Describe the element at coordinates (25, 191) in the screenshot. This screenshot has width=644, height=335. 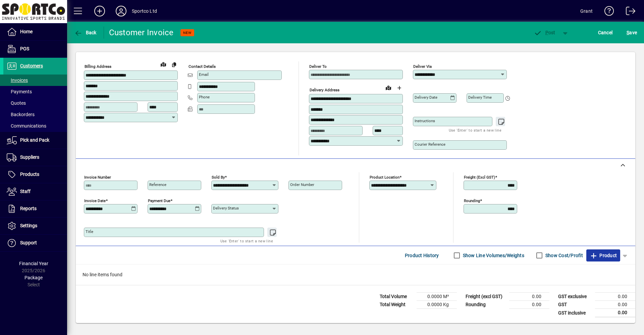
I see `span: Staff` at that location.